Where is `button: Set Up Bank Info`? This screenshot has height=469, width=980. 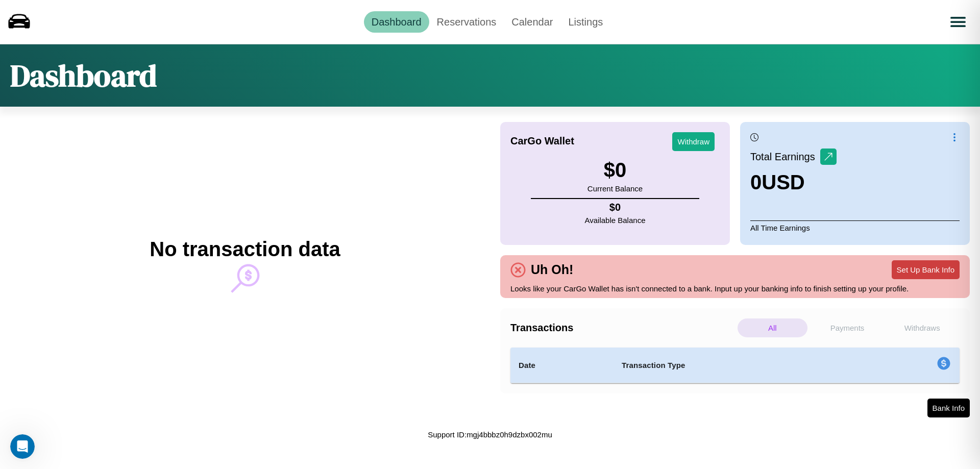
button: Set Up Bank Info is located at coordinates (925, 270).